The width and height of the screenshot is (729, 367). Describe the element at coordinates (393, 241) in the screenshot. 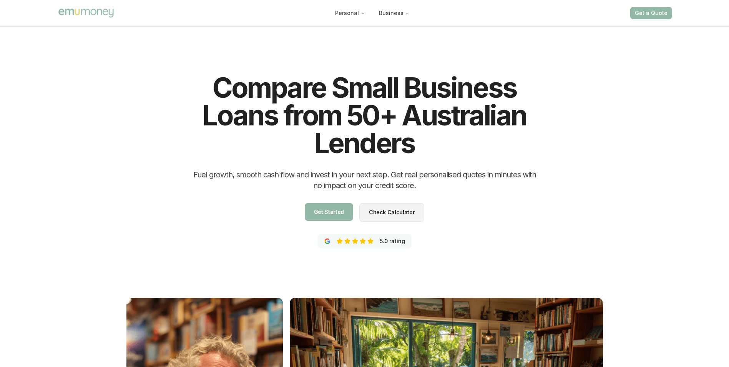

I see `p: 5.0 rating` at that location.